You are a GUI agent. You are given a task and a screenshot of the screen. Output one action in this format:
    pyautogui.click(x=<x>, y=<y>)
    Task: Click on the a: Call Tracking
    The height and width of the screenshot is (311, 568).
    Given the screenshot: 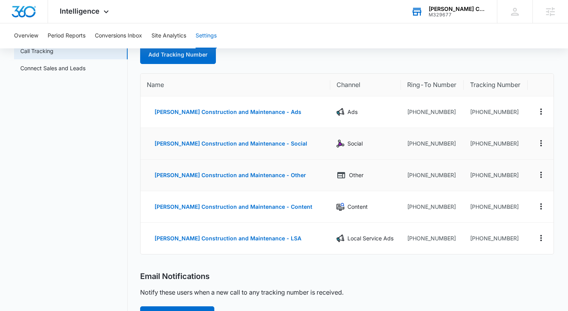 What is the action you would take?
    pyautogui.click(x=37, y=51)
    